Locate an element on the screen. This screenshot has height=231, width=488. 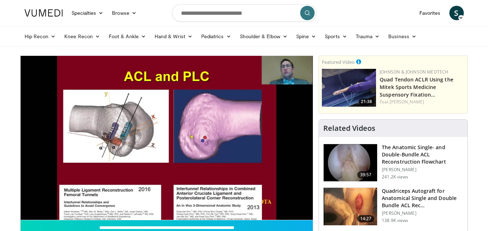
small: Featured Video is located at coordinates (338, 62).